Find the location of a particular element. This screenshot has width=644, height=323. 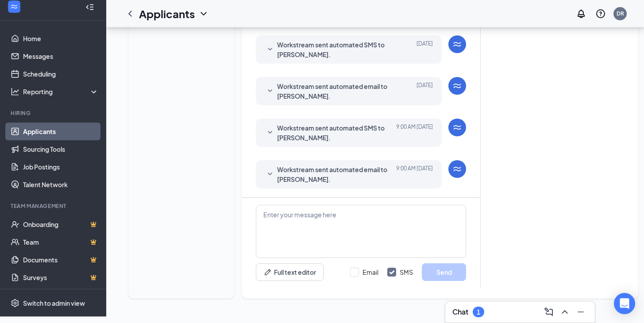

a: OnboardingCrown is located at coordinates (60, 224).